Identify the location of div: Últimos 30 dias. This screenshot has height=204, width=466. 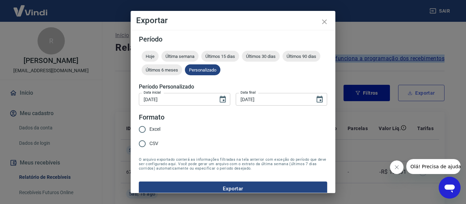
(261, 56).